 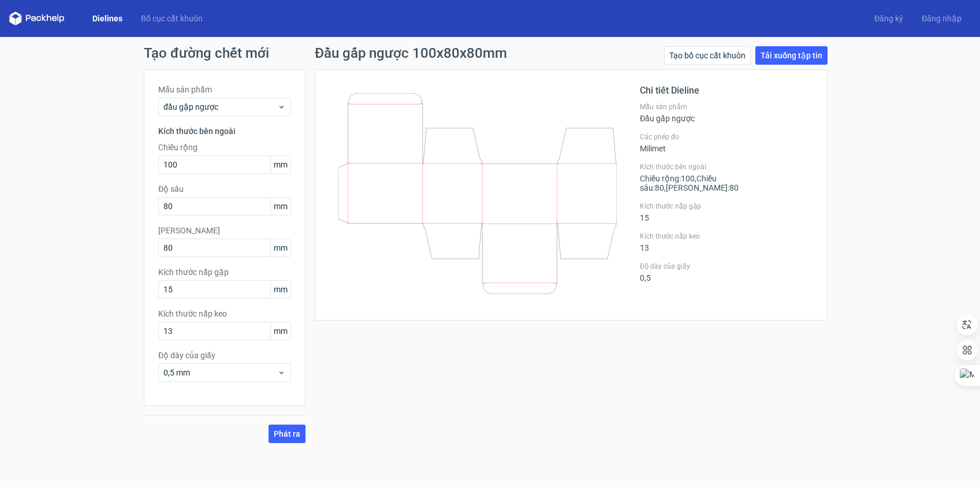 What do you see at coordinates (941, 18) in the screenshot?
I see `a: Đăng nhập` at bounding box center [941, 18].